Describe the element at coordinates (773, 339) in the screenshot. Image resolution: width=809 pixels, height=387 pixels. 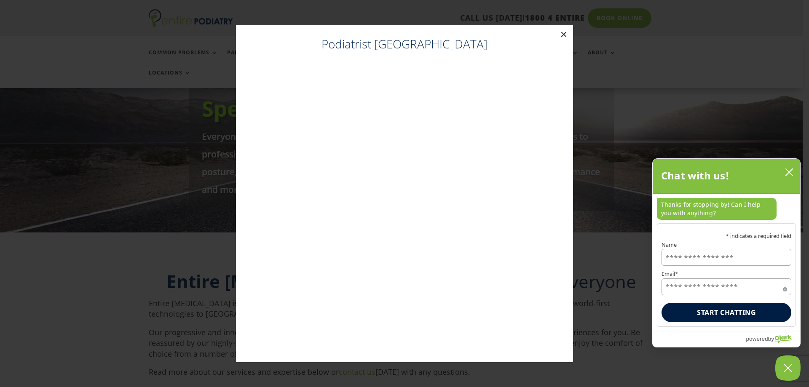
I see `a: Powered by Olark` at that location.